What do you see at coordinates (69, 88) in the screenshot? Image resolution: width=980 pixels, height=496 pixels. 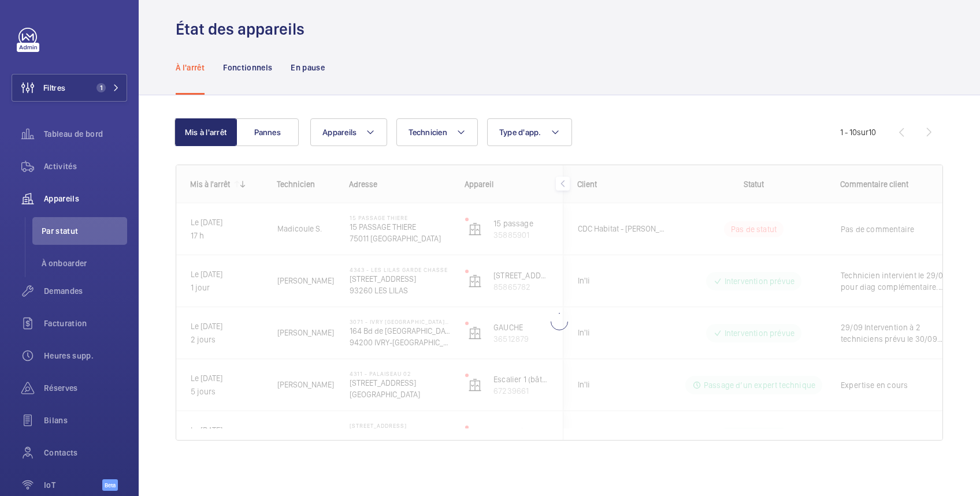 I see `button: Filtres1` at bounding box center [69, 88].